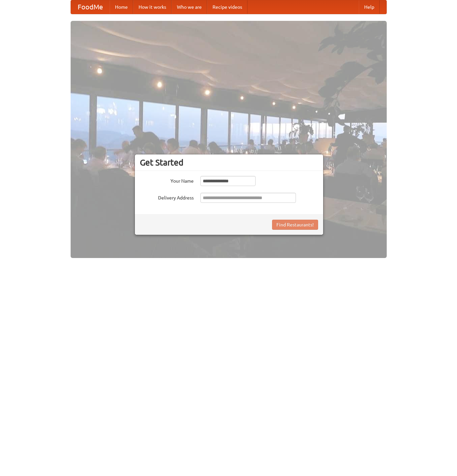  I want to click on button: Find Restaurants!, so click(295, 225).